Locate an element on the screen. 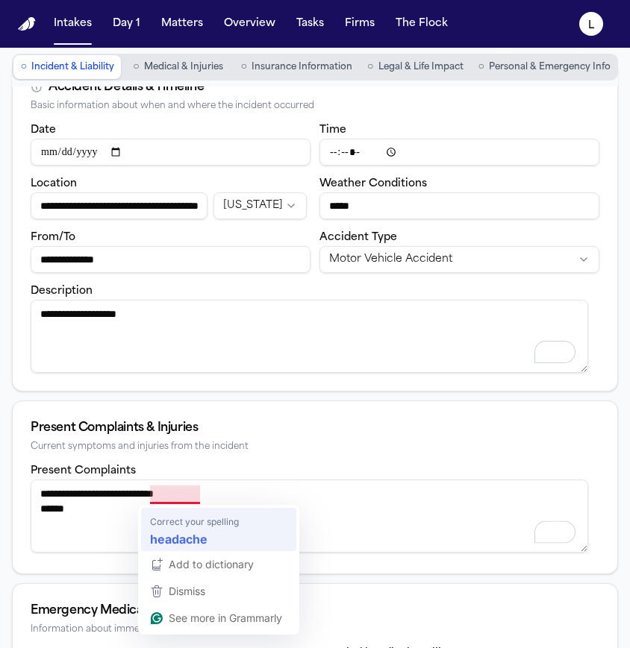 The height and width of the screenshot is (648, 630). label: Time is located at coordinates (333, 130).